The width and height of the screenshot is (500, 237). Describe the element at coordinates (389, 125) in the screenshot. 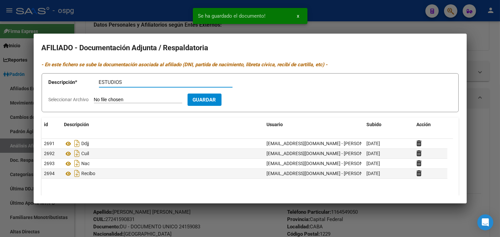

I see `datatable-header-cell: Subido` at that location.